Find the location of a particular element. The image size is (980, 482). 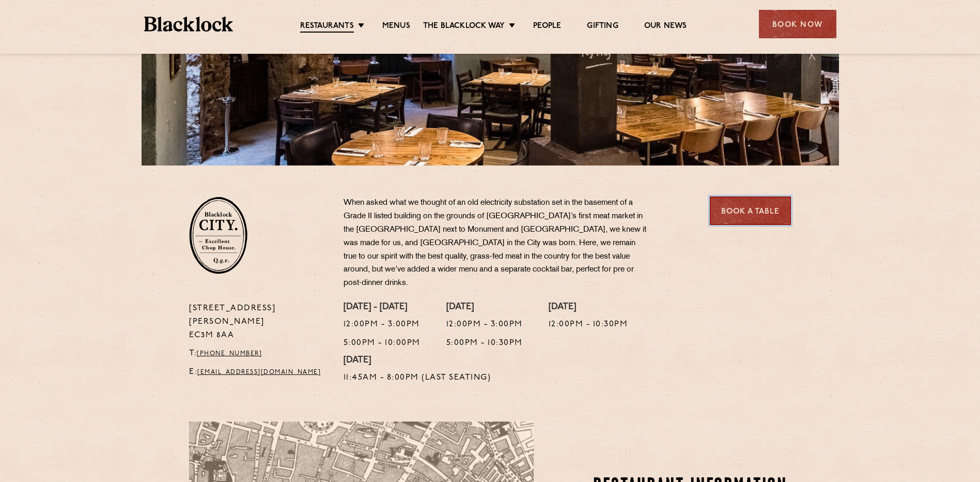

p: 12:00pm - 10:30pm is located at coordinates (588, 324).